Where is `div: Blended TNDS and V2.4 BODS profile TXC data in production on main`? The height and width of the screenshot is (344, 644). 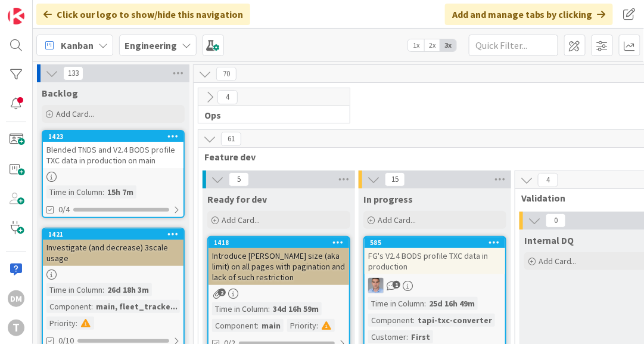
div: Blended TNDS and V2.4 BODS profile TXC data in production on main is located at coordinates (113, 155).